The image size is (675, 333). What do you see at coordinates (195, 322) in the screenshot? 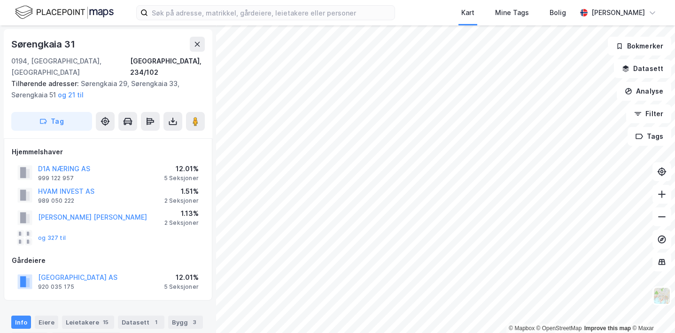
I see `div: 3` at bounding box center [195, 322].